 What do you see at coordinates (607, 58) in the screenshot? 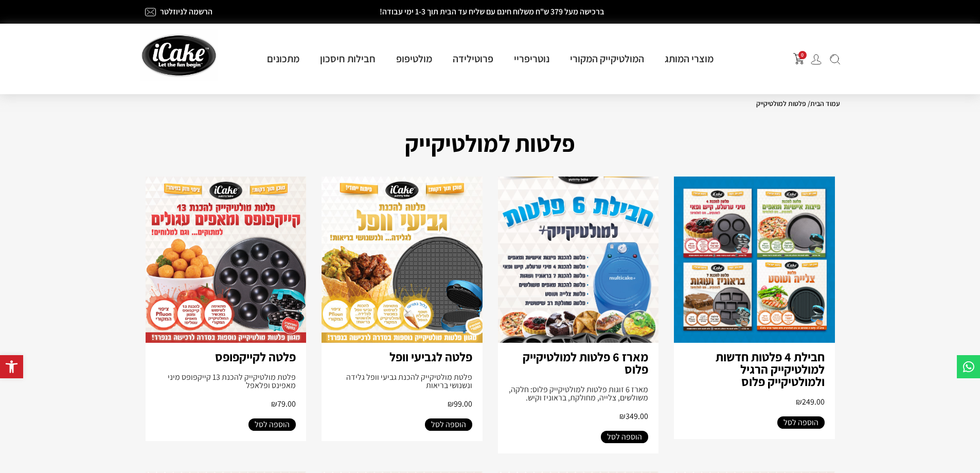
I see `a: המולטיקייק המקורי` at bounding box center [607, 58].